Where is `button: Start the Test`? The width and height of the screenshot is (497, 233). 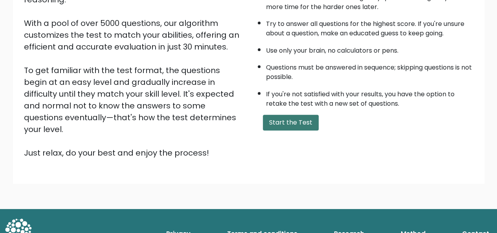
button: Start the Test is located at coordinates (290, 122).